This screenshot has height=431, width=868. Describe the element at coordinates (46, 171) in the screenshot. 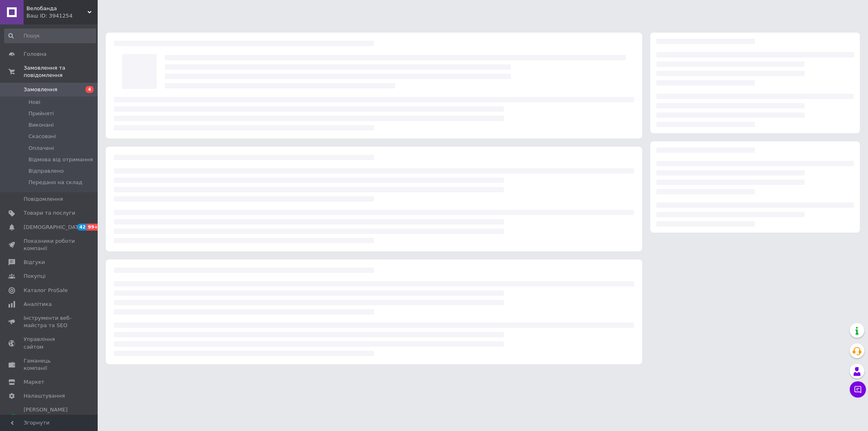

I see `span: Відправлено` at that location.